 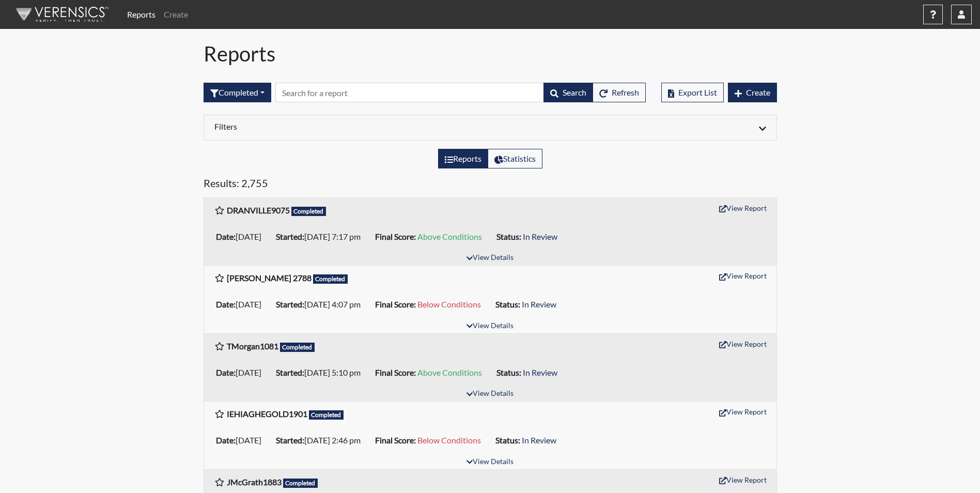 I want to click on a: Reports, so click(x=141, y=15).